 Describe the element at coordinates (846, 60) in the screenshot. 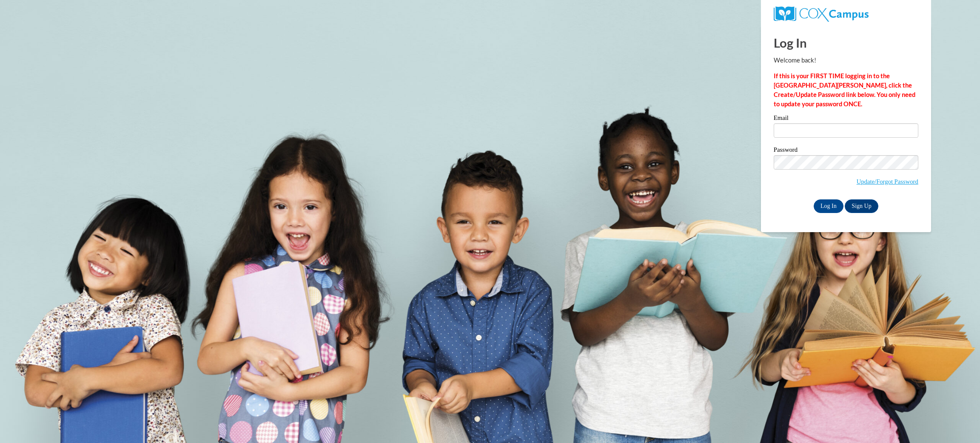

I see `p: Welcome back!` at that location.